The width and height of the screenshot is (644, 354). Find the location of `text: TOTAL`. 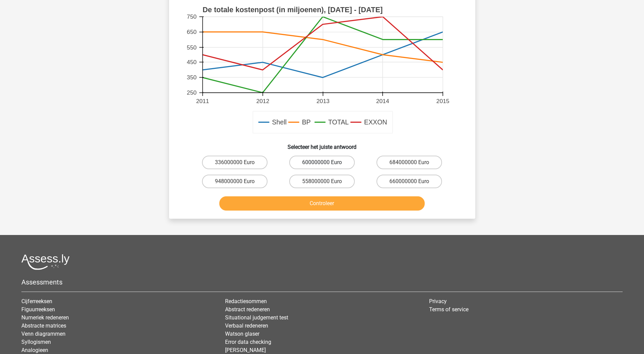

text: TOTAL is located at coordinates (338, 122).